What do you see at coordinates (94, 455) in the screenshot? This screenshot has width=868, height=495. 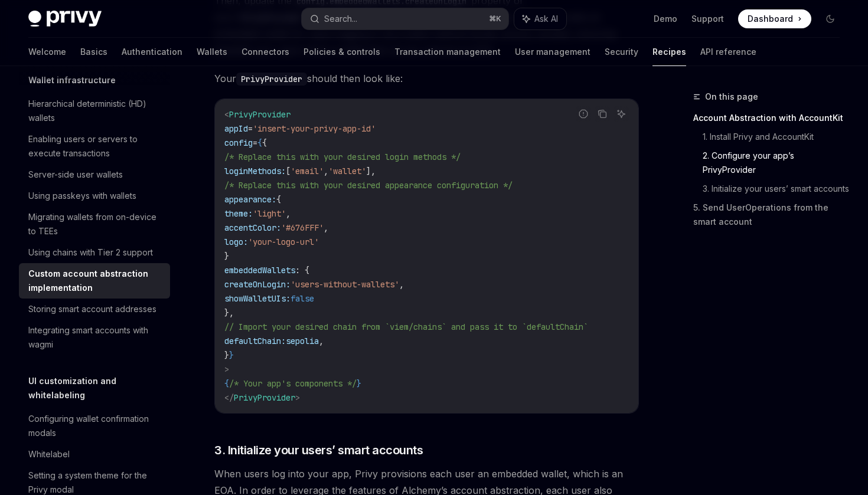 I see `a: Whitelabel` at bounding box center [94, 455].